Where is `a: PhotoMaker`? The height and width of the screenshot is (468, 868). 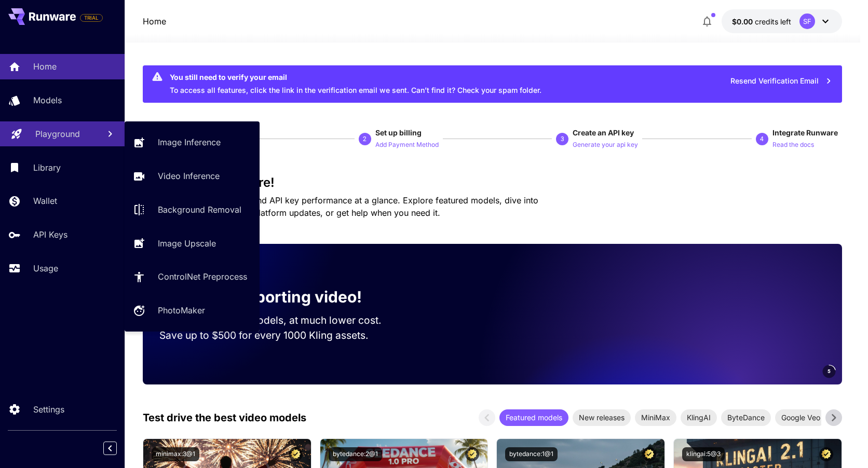
a: PhotoMaker is located at coordinates (192, 311).